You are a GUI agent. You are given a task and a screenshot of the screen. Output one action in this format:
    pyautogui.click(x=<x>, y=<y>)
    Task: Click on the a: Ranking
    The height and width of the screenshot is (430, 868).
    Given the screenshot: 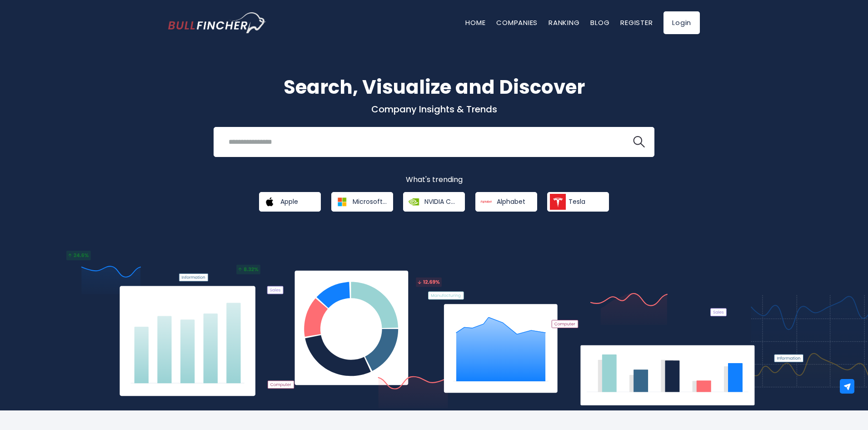 What is the action you would take?
    pyautogui.click(x=564, y=23)
    